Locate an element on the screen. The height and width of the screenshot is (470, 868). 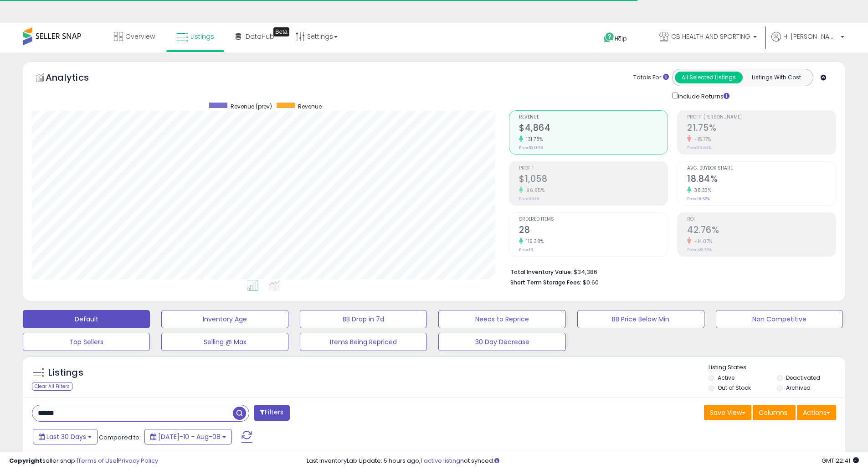
a: 1 active listing is located at coordinates (440, 460).